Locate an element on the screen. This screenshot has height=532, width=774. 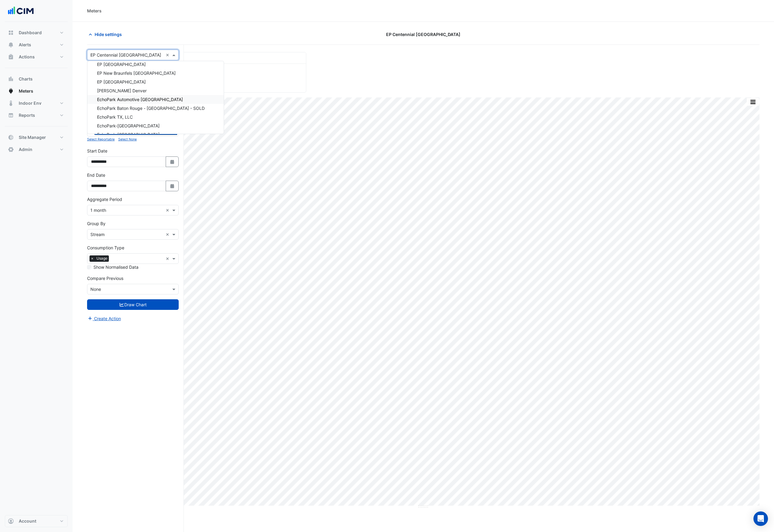
app-icon: Charts is located at coordinates (11, 79).